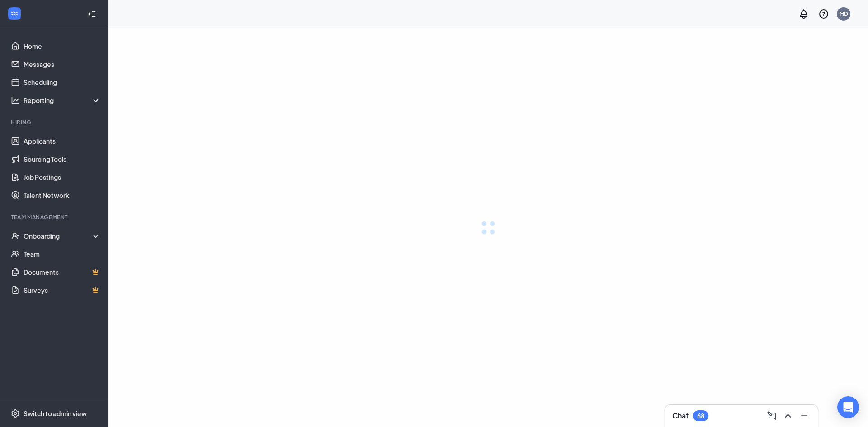 The height and width of the screenshot is (427, 868). Describe the element at coordinates (701, 416) in the screenshot. I see `div: 68` at that location.